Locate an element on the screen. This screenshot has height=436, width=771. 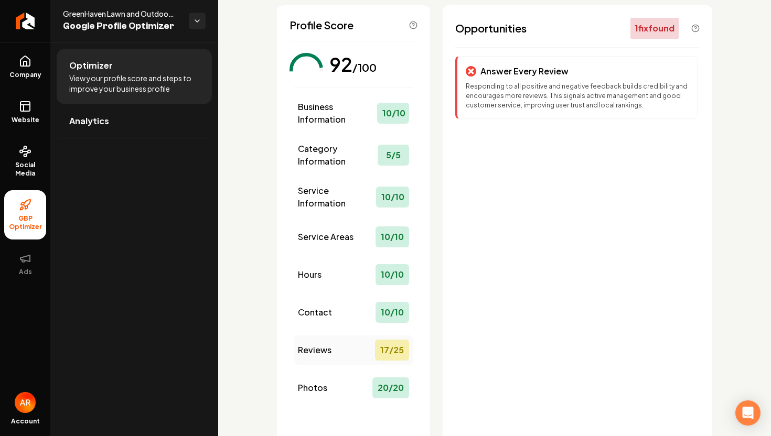
div: /100 is located at coordinates (364, 68).